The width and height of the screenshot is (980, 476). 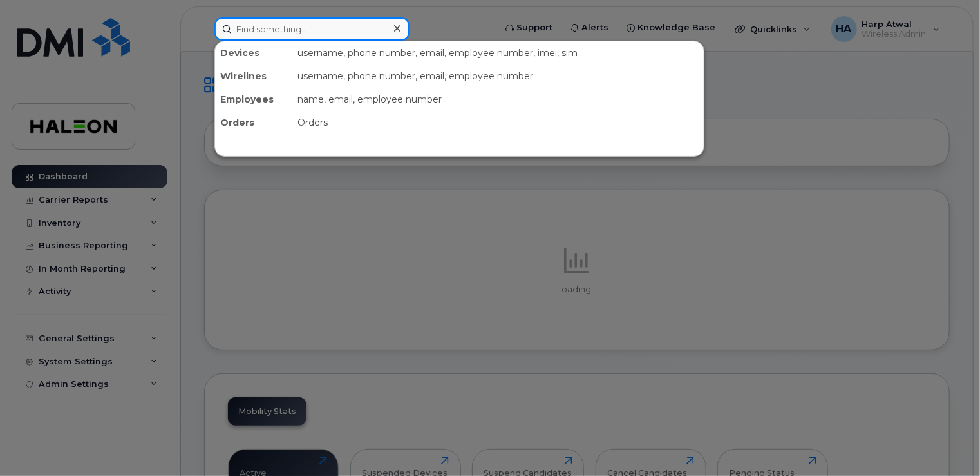 I want to click on div: Employees, so click(x=254, y=99).